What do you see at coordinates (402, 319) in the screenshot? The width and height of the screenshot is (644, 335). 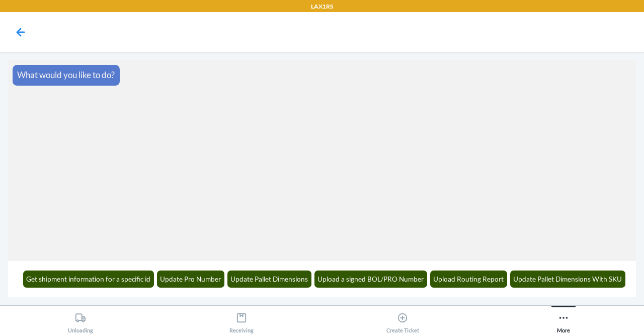 I see `button: Create Ticket` at bounding box center [402, 319].